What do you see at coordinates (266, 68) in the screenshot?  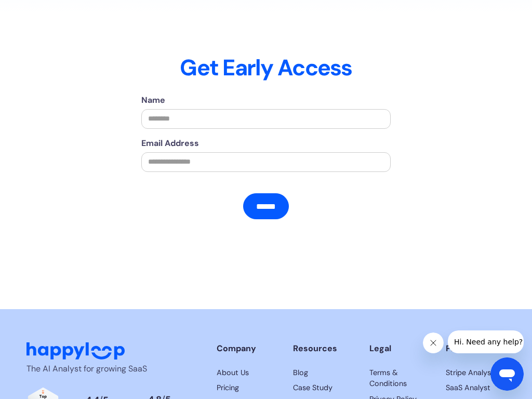 I see `h2: Get Early Access` at bounding box center [266, 68].